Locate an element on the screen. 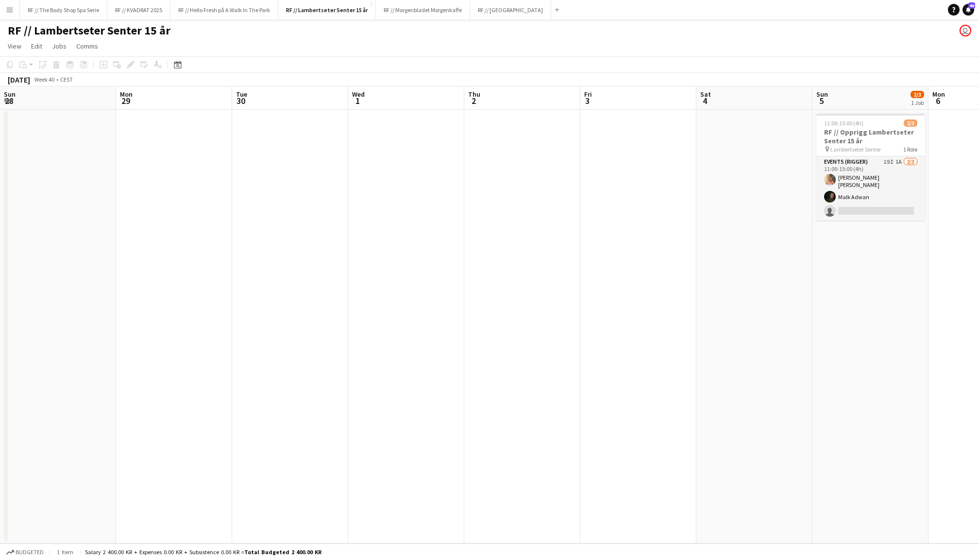 The image size is (979, 560). span: 1 item is located at coordinates (65, 552).